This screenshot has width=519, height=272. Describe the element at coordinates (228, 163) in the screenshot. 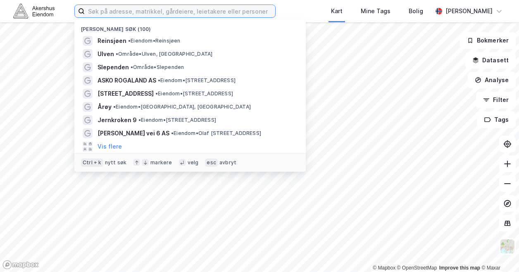

I see `div: avbryt` at that location.